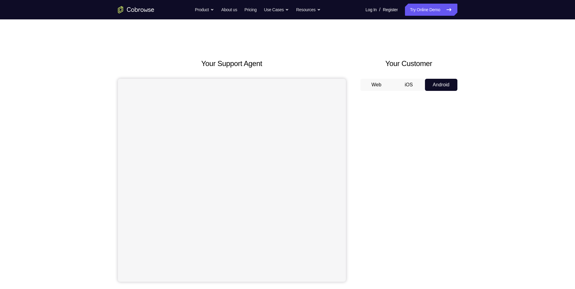 This screenshot has width=575, height=289. What do you see at coordinates (376, 85) in the screenshot?
I see `button: Web` at bounding box center [376, 85].